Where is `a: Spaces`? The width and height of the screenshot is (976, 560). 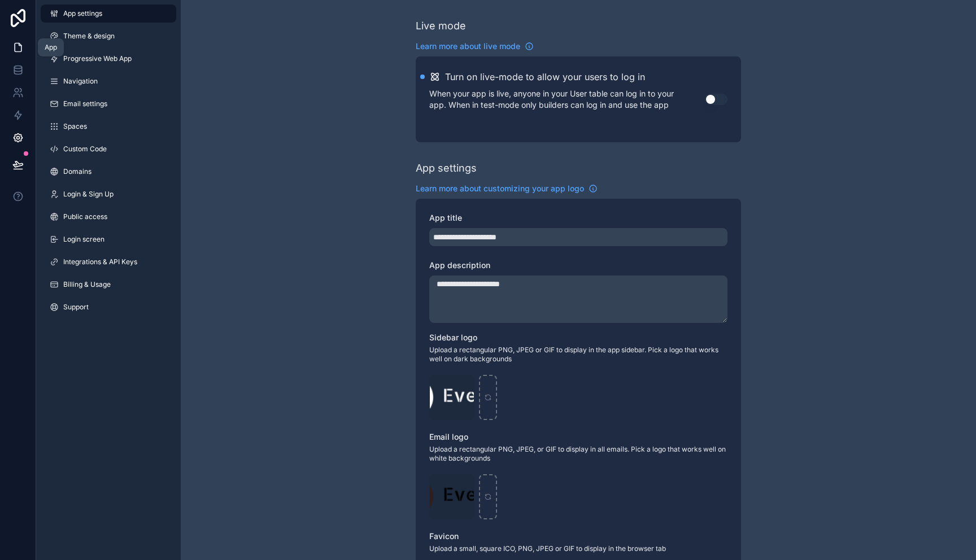
a: Spaces is located at coordinates (109, 126).